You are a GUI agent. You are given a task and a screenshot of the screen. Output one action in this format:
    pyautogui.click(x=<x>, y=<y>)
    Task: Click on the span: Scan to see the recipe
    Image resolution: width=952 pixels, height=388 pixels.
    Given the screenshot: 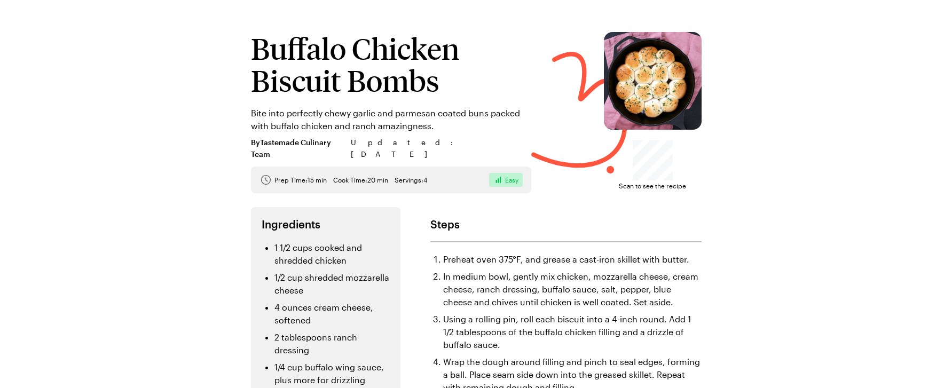 What is the action you would take?
    pyautogui.click(x=652, y=186)
    